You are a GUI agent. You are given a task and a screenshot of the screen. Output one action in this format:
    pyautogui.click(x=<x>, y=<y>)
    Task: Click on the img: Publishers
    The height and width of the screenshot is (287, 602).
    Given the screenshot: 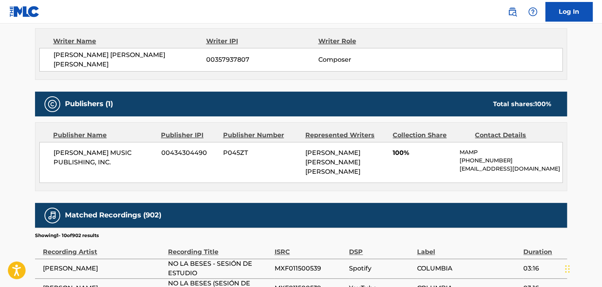 What is the action you would take?
    pyautogui.click(x=52, y=104)
    